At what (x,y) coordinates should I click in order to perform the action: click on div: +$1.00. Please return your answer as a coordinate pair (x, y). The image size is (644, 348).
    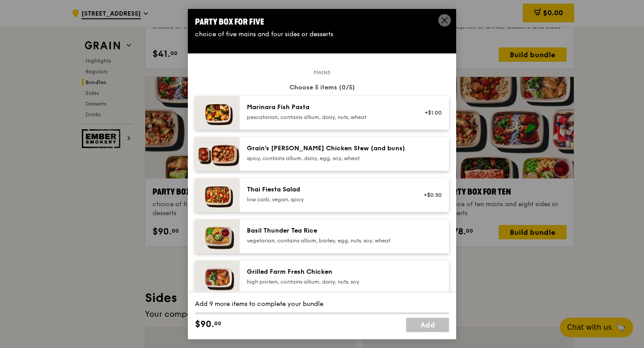
    Looking at the image, I should click on (430, 112).